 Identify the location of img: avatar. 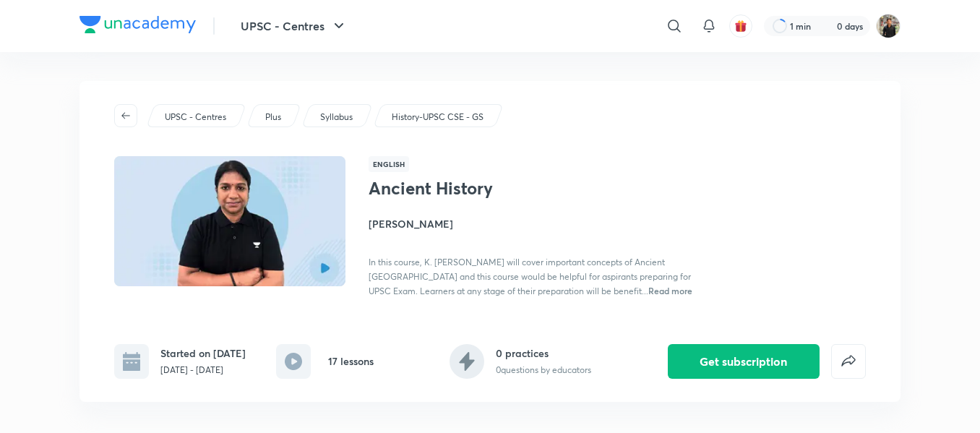
(740, 26).